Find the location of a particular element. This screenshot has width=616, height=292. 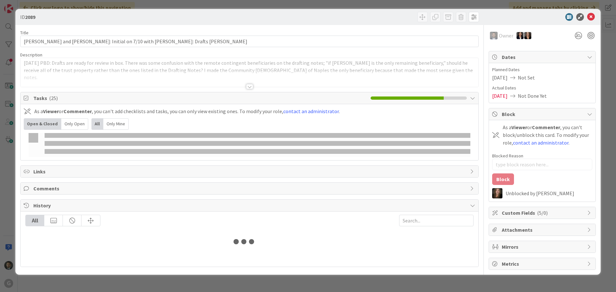

div: As a or , you can't add checklists and tasks, you can only view existing ones. To modify your rol... is located at coordinates (187, 111).